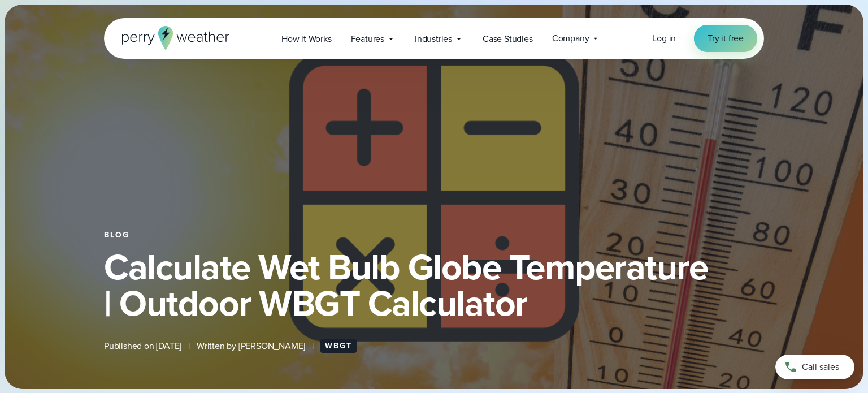  Describe the element at coordinates (571, 39) in the screenshot. I see `span: Company` at that location.